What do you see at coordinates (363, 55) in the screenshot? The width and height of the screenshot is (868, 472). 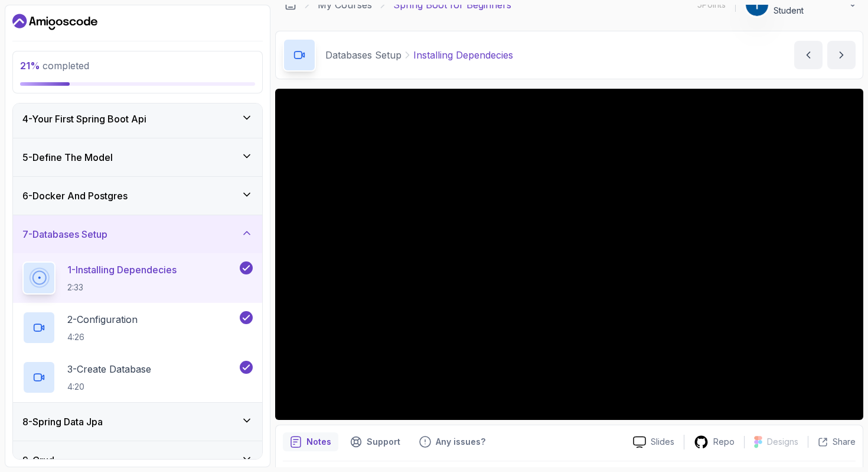 I see `p: Databases Setup` at bounding box center [363, 55].